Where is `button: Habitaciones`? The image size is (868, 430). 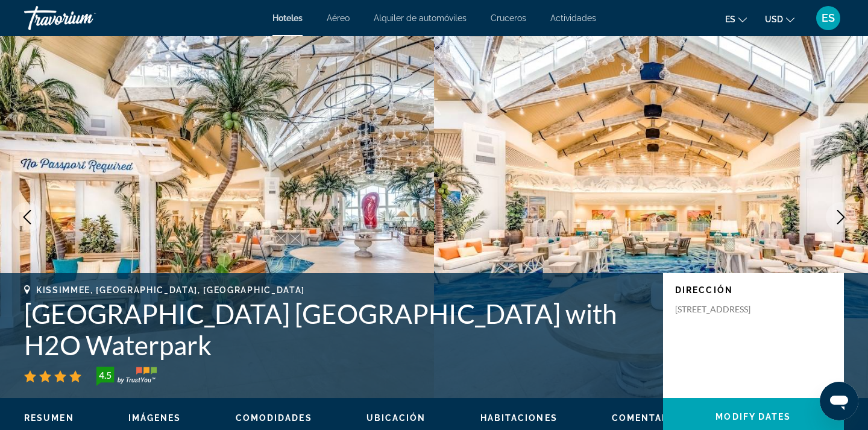
button: Habitaciones is located at coordinates (519, 418).